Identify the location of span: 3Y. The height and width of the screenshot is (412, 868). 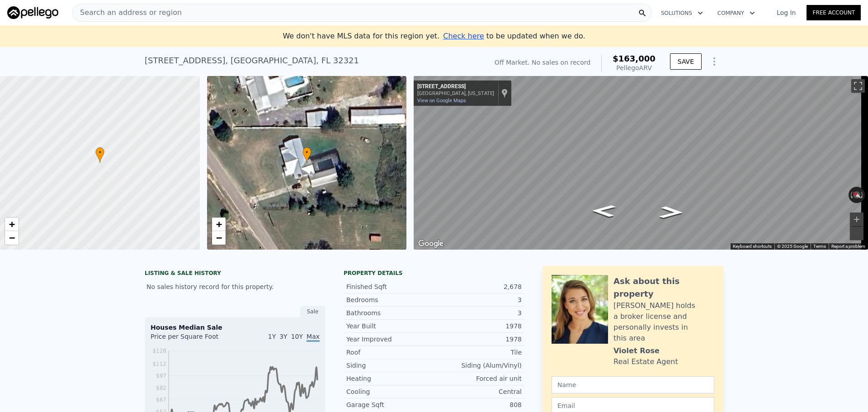
(283, 336).